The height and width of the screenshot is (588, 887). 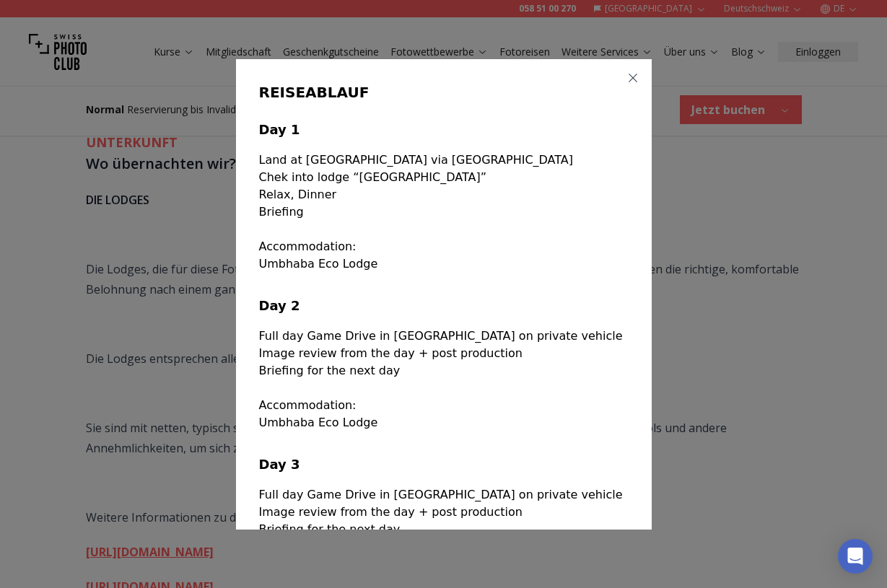 What do you see at coordinates (444, 93) in the screenshot?
I see `h3: REISEABLAUF` at bounding box center [444, 93].